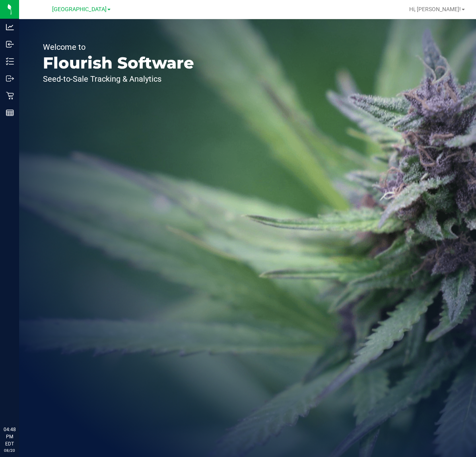 This screenshot has width=476, height=457. I want to click on p: Flourish Software, so click(119, 63).